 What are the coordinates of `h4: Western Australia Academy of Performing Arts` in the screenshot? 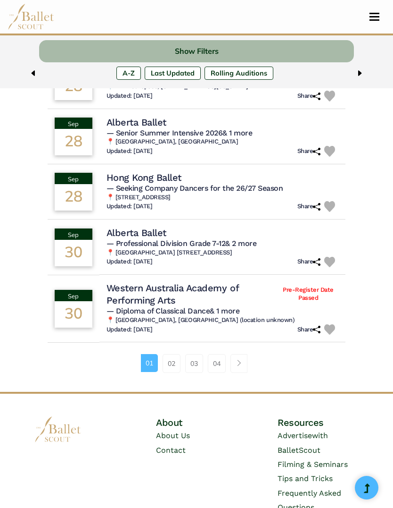 It's located at (192, 294).